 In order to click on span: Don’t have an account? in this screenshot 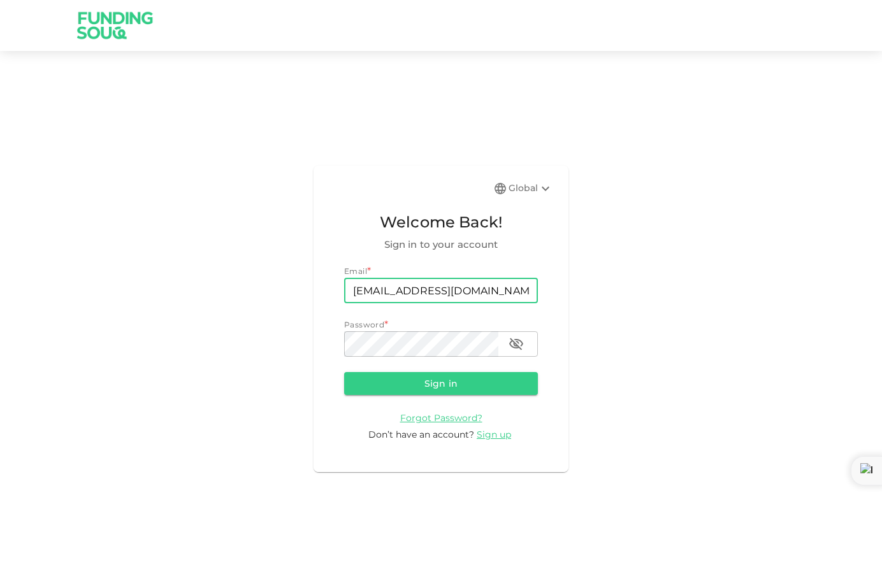, I will do `click(421, 435)`.